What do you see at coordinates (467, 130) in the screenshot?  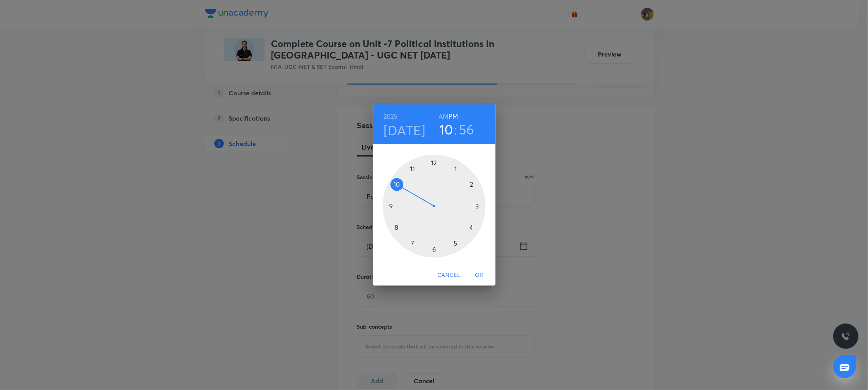 I see `button: 56` at bounding box center [467, 130].